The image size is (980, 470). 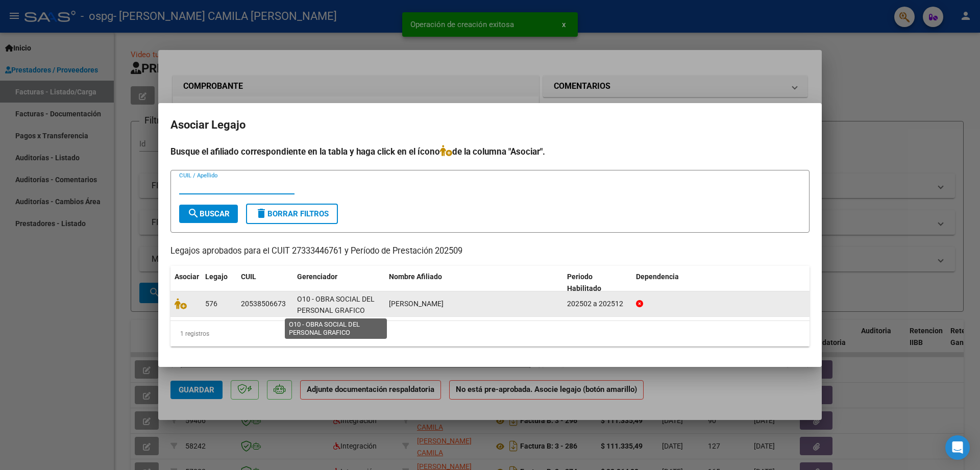 What do you see at coordinates (265, 283) in the screenshot?
I see `datatable-header-cell: CUIL` at bounding box center [265, 283].